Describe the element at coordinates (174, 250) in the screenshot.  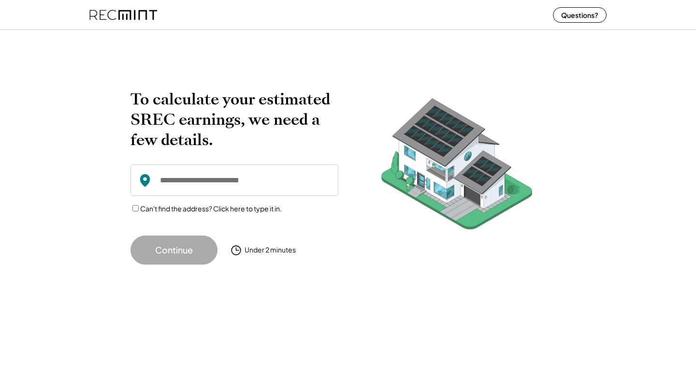
I see `button: Continue` at that location.